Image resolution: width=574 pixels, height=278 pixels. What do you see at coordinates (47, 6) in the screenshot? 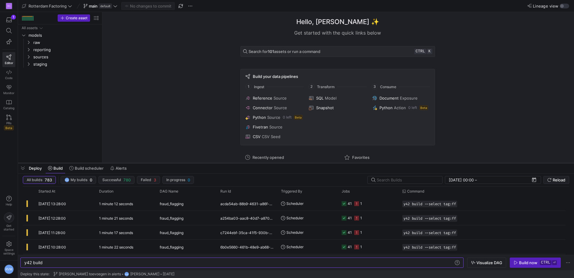
I see `button: Rotterdam Factoring` at bounding box center [47, 6].